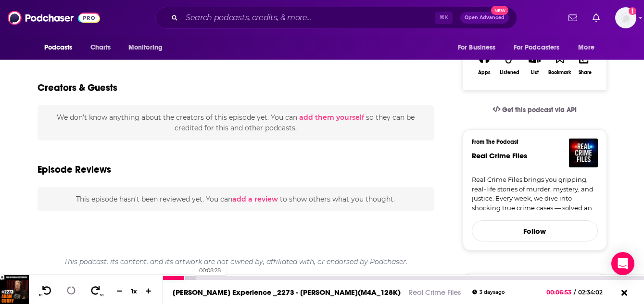 This screenshot has width=644, height=304. What do you see at coordinates (499, 155) in the screenshot?
I see `span: Real Crime Files` at bounding box center [499, 155].